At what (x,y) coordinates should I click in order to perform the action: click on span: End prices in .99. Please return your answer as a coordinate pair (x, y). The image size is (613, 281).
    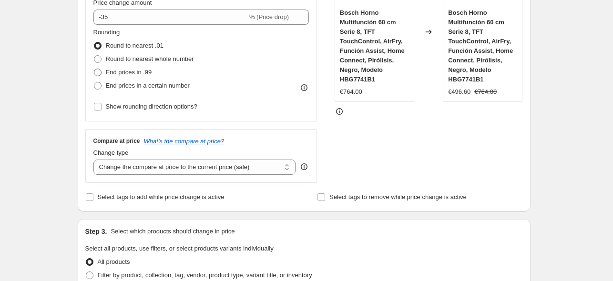
    Looking at the image, I should click on (129, 72).